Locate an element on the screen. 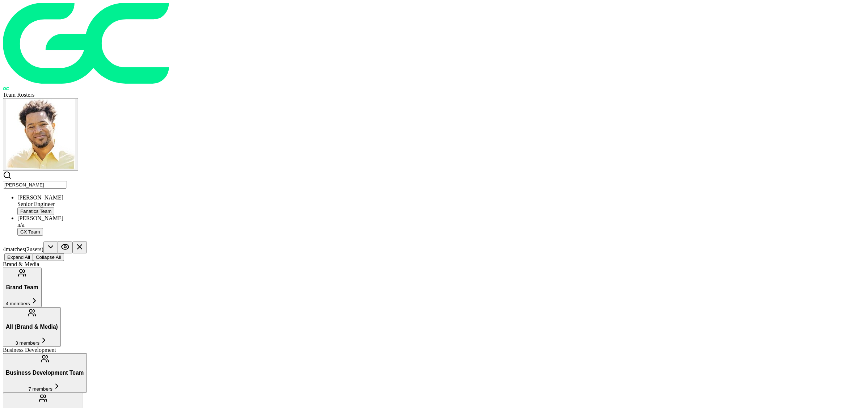  h3: Brand Team is located at coordinates (22, 288).